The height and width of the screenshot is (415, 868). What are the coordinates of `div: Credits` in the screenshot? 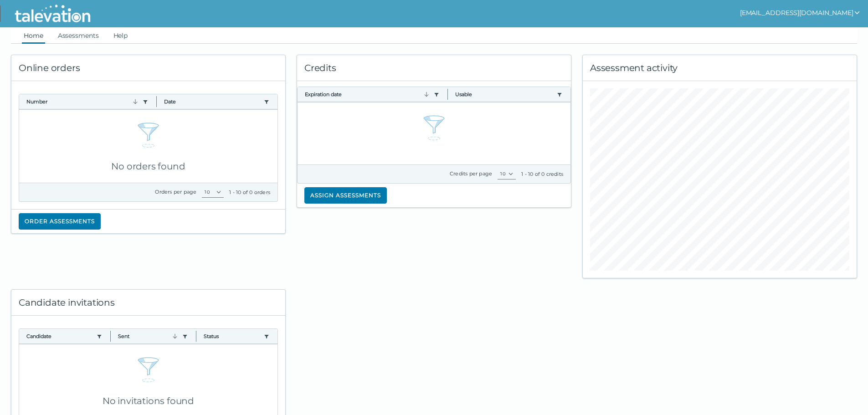 It's located at (433, 68).